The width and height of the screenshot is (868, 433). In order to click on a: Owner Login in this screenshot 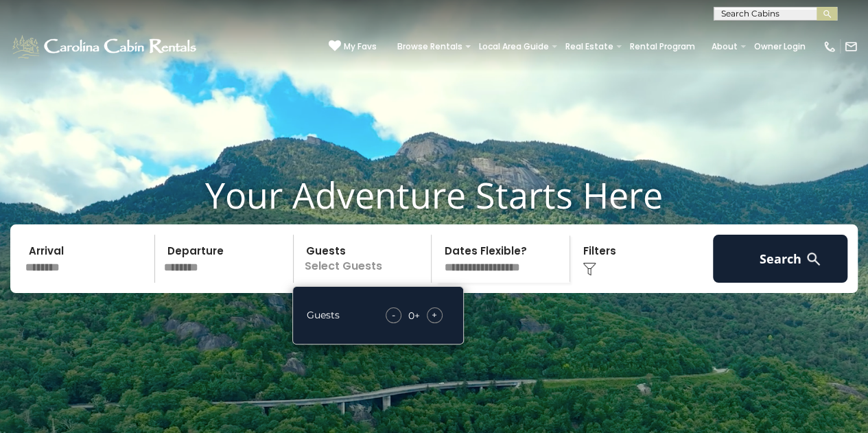, I will do `click(780, 46)`.